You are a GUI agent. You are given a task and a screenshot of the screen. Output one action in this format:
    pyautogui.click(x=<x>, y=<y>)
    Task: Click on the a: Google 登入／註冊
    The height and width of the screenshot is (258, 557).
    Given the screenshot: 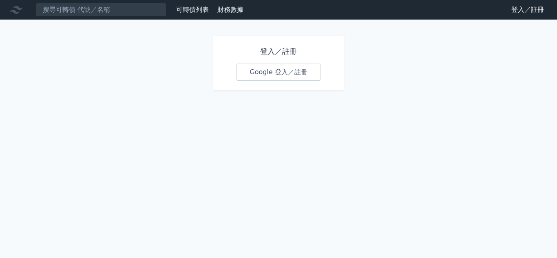 What is the action you would take?
    pyautogui.click(x=279, y=72)
    